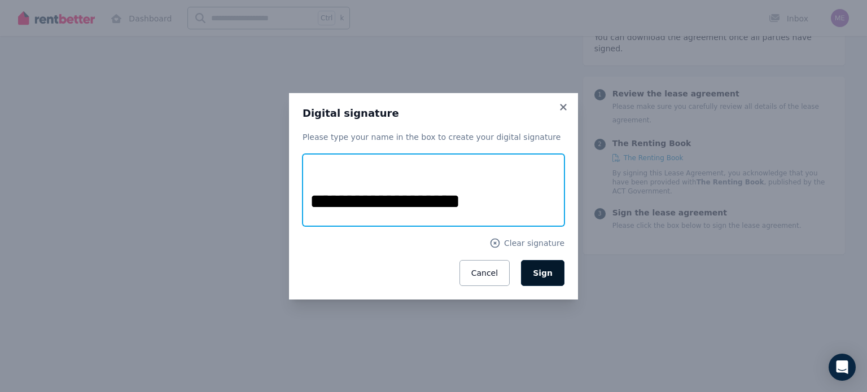  Describe the element at coordinates (534, 243) in the screenshot. I see `span: Clear signature` at that location.